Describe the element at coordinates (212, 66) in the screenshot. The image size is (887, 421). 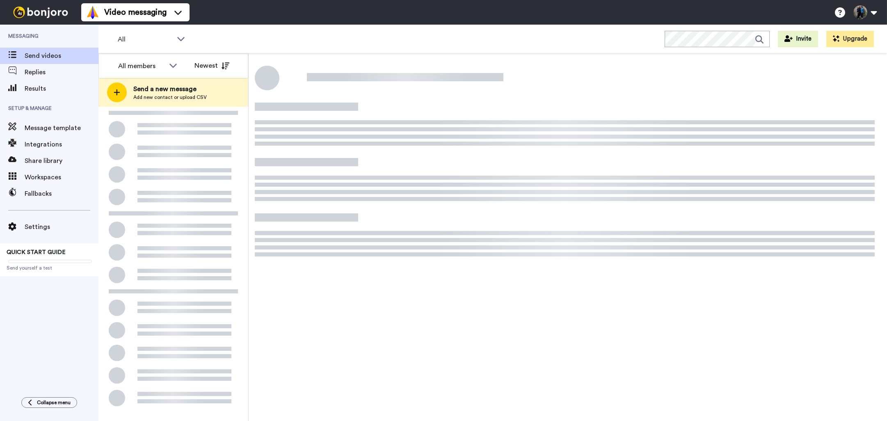
I see `button: Newest` at that location.